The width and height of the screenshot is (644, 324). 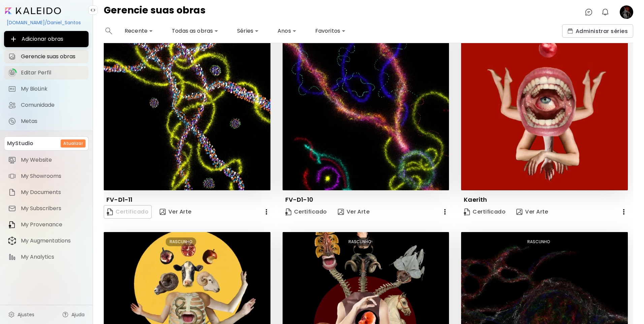 What do you see at coordinates (248, 31) in the screenshot?
I see `div: Séries` at bounding box center [248, 31].